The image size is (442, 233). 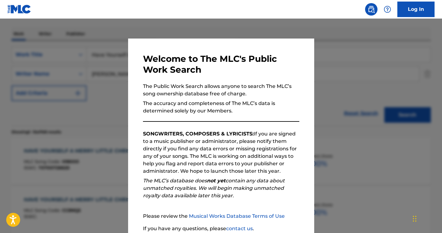 I want to click on p: The accuracy and completeness of The MLC’s data is determined solely by our Members., so click(x=221, y=107).